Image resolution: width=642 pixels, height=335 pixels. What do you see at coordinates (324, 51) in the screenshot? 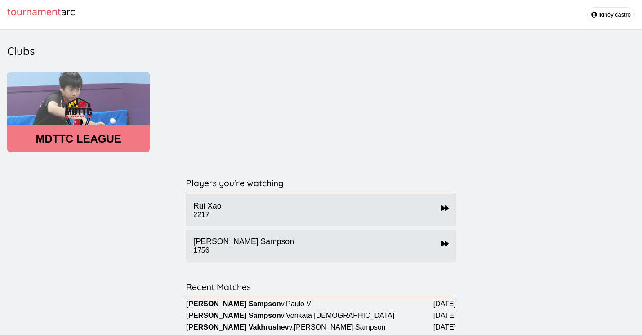
I see `h2: Clubs` at bounding box center [324, 51].